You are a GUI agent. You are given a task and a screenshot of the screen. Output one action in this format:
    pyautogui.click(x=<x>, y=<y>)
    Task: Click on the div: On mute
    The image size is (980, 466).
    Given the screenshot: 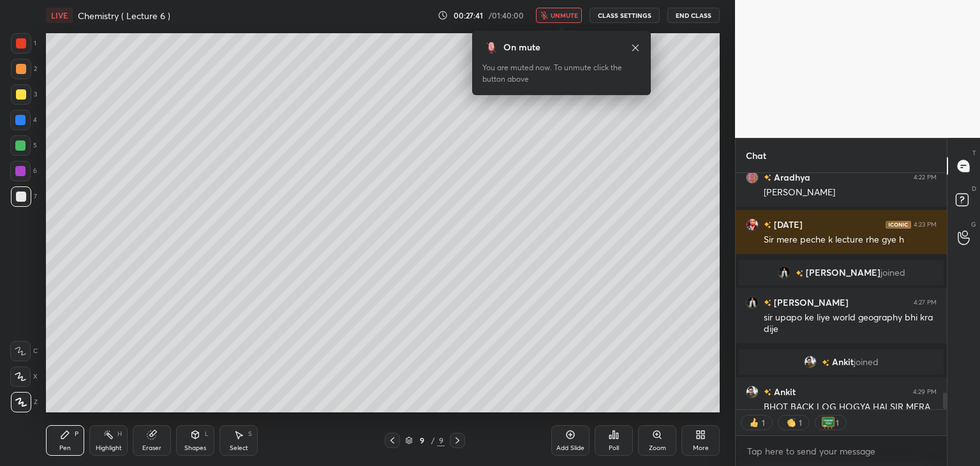 What is the action you would take?
    pyautogui.click(x=522, y=47)
    